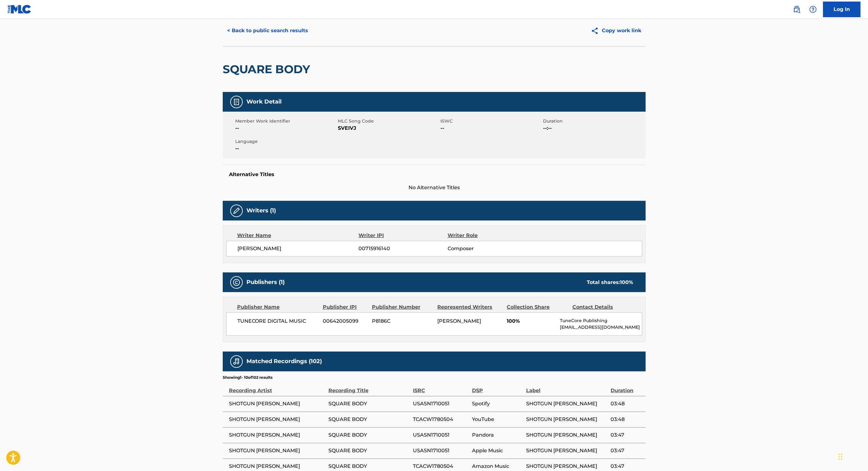  Describe the element at coordinates (627, 282) in the screenshot. I see `span: 100 %` at that location.